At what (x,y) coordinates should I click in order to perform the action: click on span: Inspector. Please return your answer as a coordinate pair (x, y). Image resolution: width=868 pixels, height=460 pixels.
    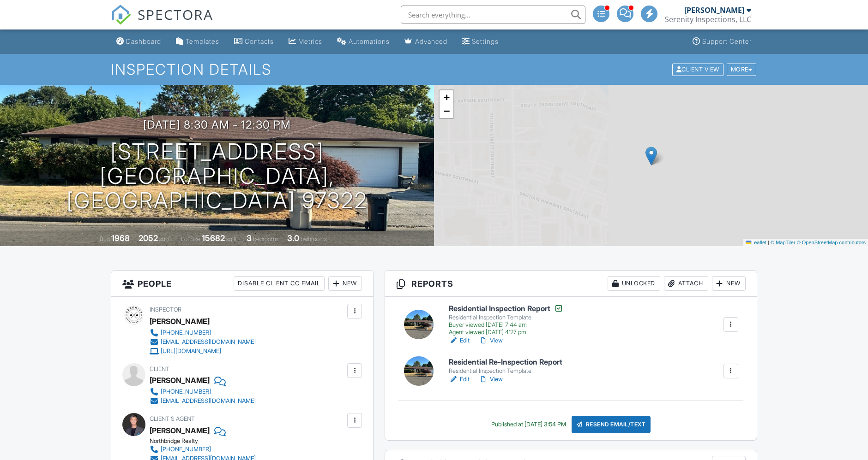
    Looking at the image, I should click on (165, 310).